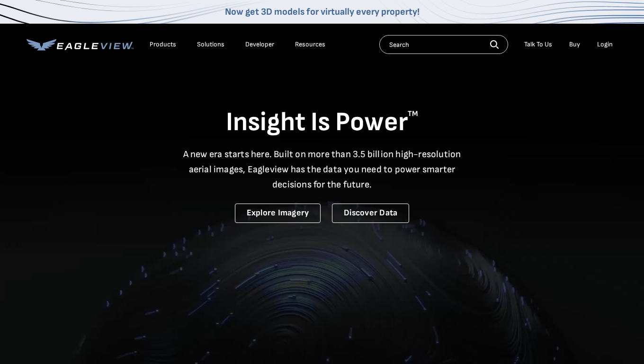  What do you see at coordinates (575, 45) in the screenshot?
I see `a: Buy` at bounding box center [575, 45].